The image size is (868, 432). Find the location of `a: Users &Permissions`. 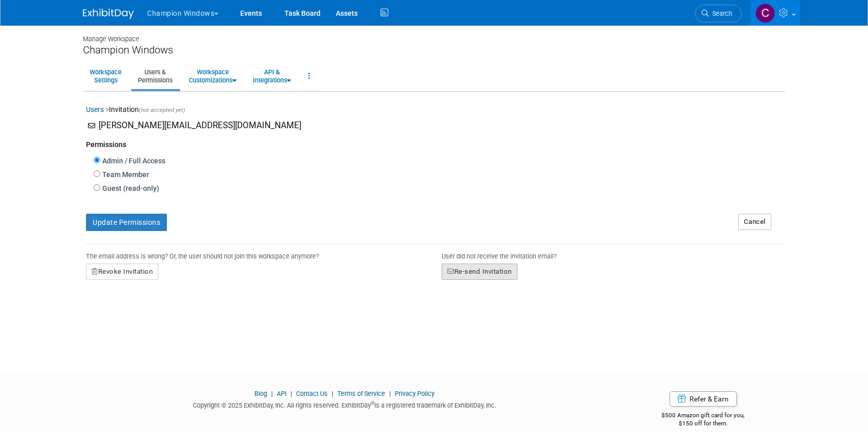

a: Users &Permissions is located at coordinates (155, 76).